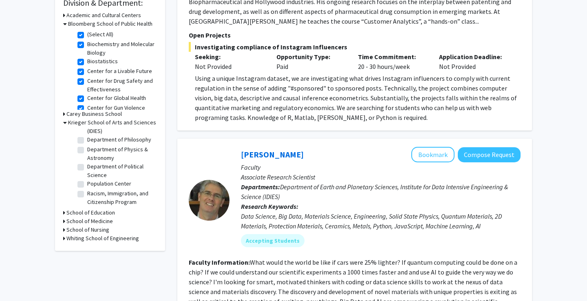 Image resolution: width=587 pixels, height=301 pixels. What do you see at coordinates (230, 57) in the screenshot?
I see `p: Seeking:` at bounding box center [230, 57].